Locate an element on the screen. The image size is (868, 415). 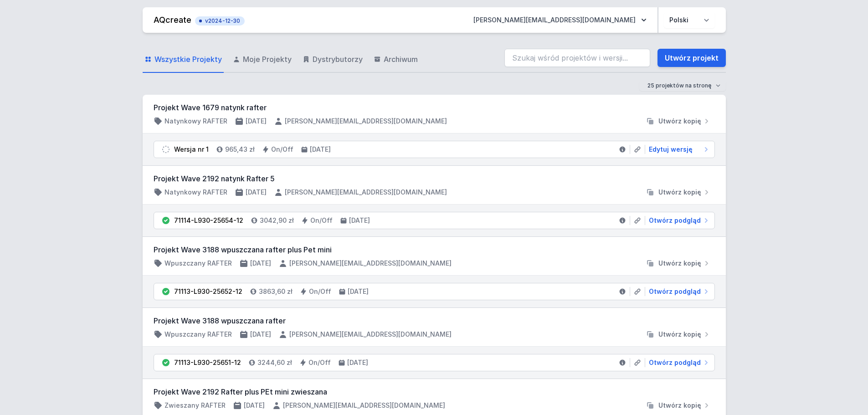
div: Wersja nr 1 is located at coordinates (191, 149).